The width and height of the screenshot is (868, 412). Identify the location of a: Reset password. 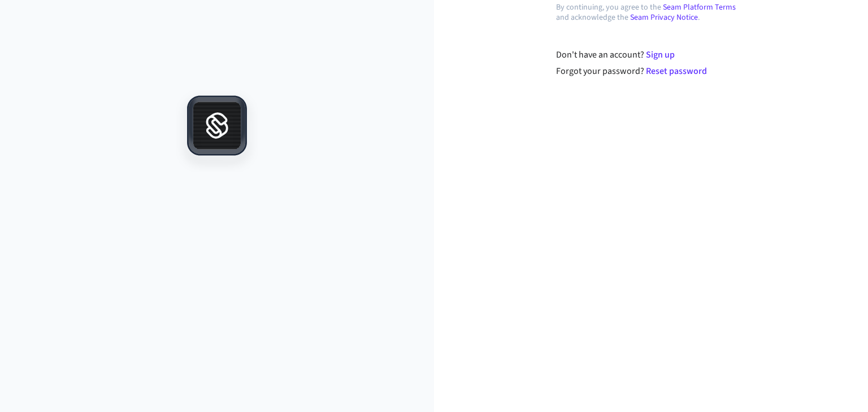
(677, 71).